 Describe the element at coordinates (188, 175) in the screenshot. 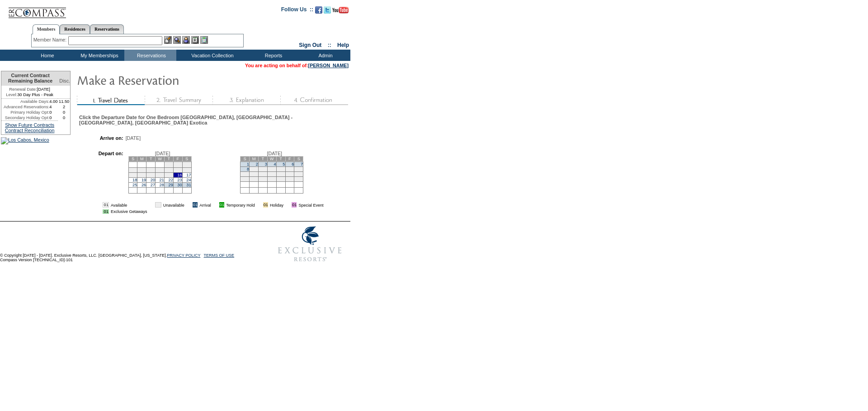

I see `a: 17` at that location.